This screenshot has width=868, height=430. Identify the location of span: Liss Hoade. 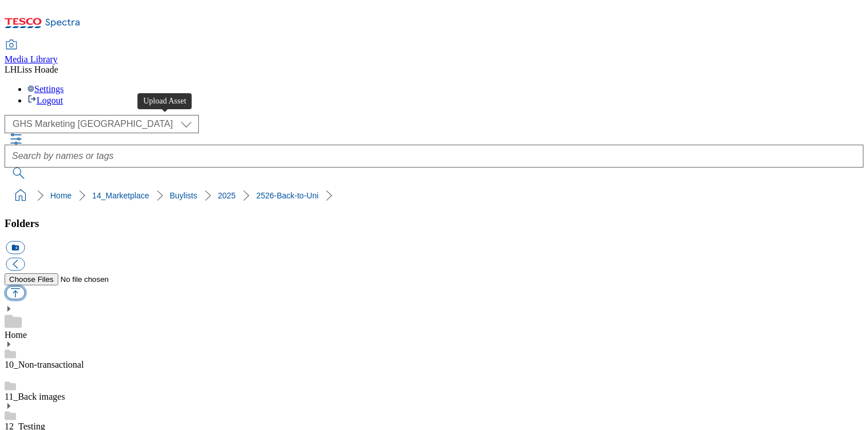
(37, 69).